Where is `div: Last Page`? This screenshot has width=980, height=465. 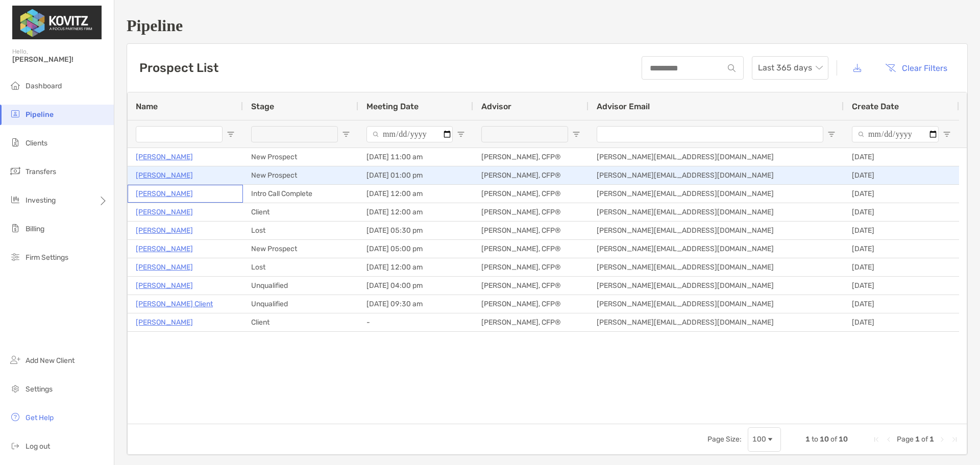 div: Last Page is located at coordinates (954, 440).